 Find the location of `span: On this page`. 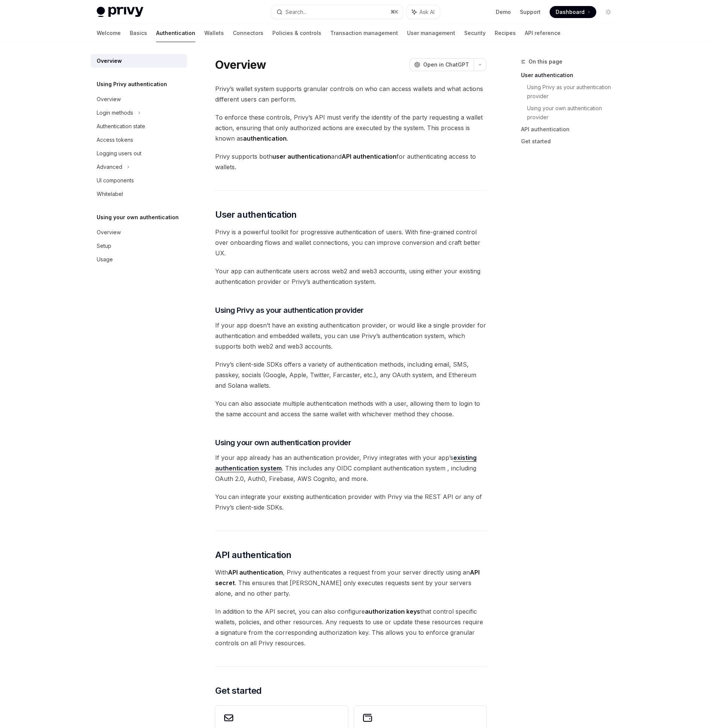

span: On this page is located at coordinates (546, 62).